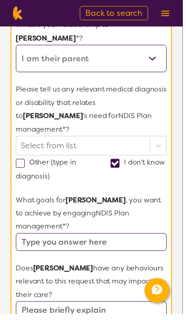  Describe the element at coordinates (93, 247) in the screenshot. I see `input: Type you answer here` at that location.